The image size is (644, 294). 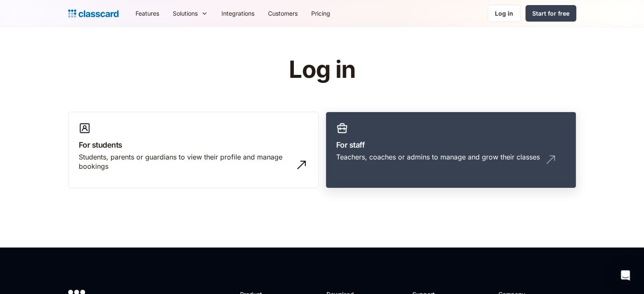 I want to click on a: Pricing, so click(x=321, y=13).